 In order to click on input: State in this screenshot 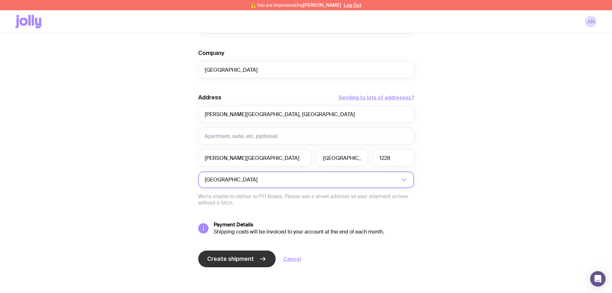, I will do `click(342, 158)`.